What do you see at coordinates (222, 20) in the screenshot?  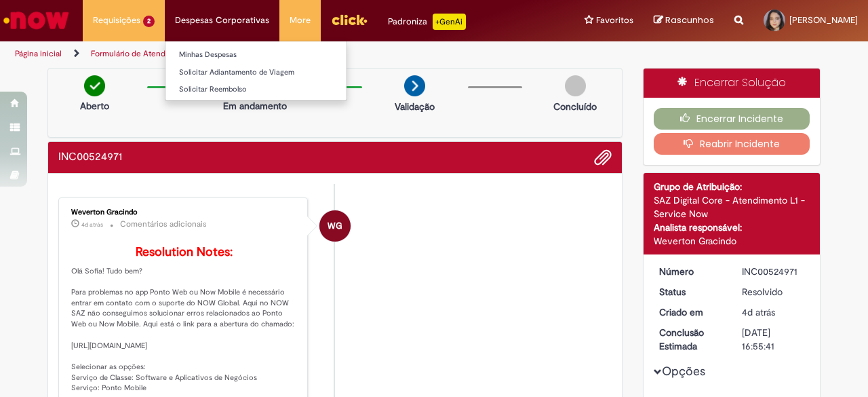 I see `span: Despesas Corporativas` at bounding box center [222, 20].